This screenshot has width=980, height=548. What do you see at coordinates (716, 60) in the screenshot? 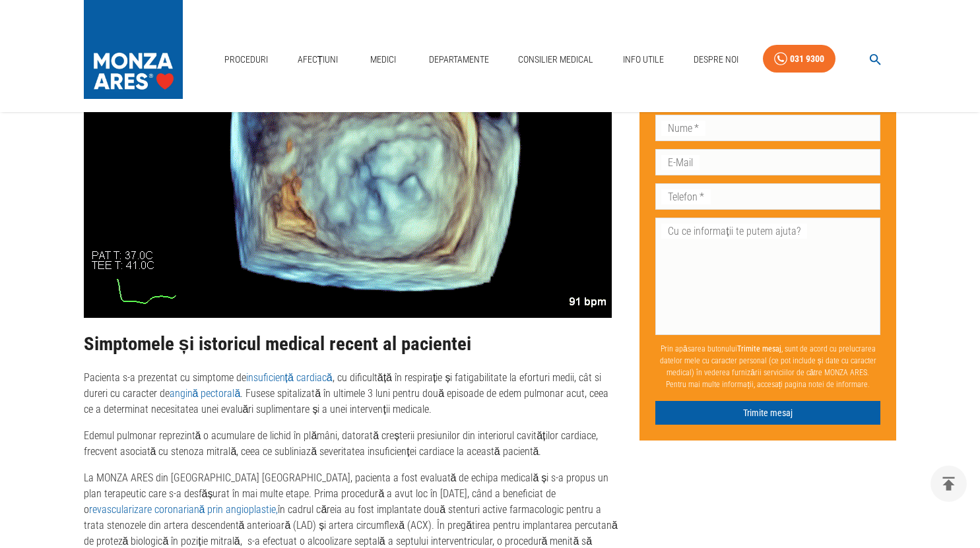
I see `a: Despre Noi` at bounding box center [716, 60].